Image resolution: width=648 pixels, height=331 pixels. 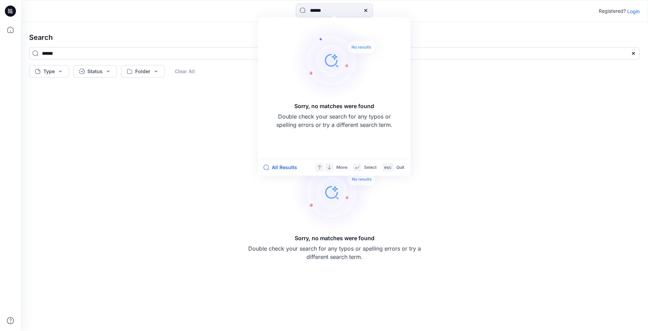 What do you see at coordinates (388, 168) in the screenshot?
I see `p: esc` at bounding box center [388, 168].